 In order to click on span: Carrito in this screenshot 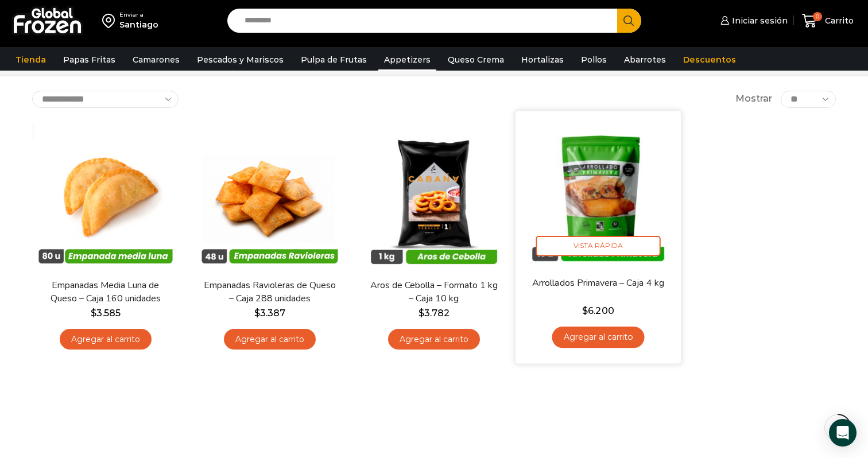, I will do `click(838, 21)`.